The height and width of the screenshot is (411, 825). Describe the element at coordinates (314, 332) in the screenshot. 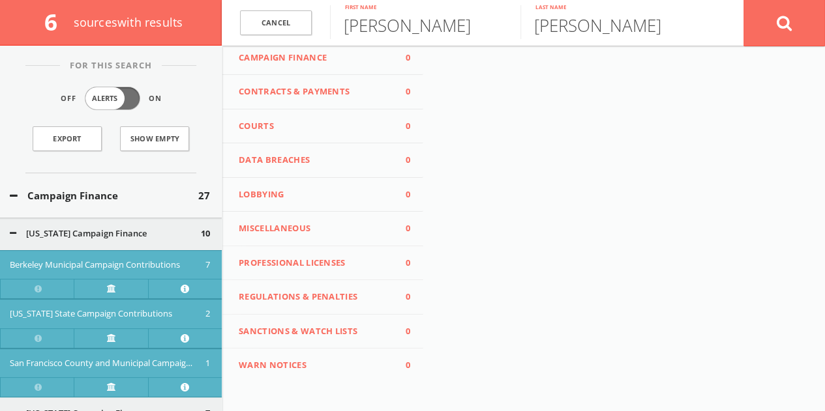

I see `span: Sanctions & Watch Lists` at that location.